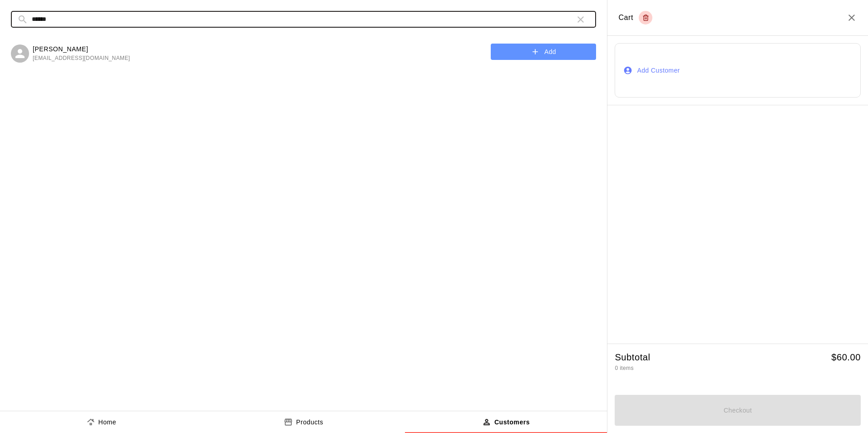  I want to click on h5: $ 60.00, so click(846, 358).